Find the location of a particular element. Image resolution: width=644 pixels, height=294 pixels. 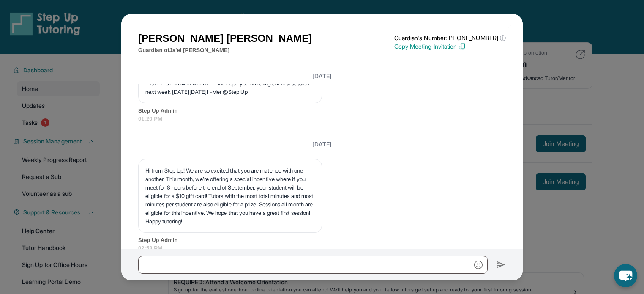

span: 02:53 PM is located at coordinates (322, 248).